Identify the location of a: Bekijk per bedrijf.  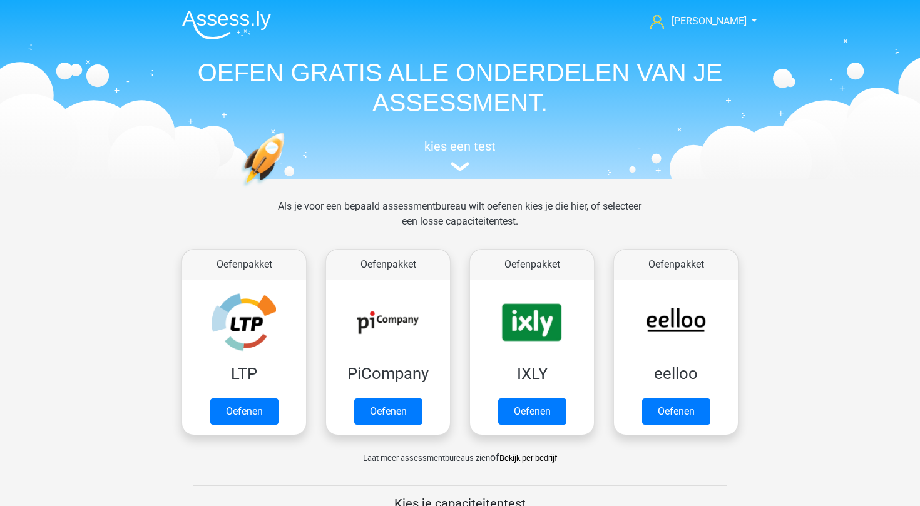
(528, 458).